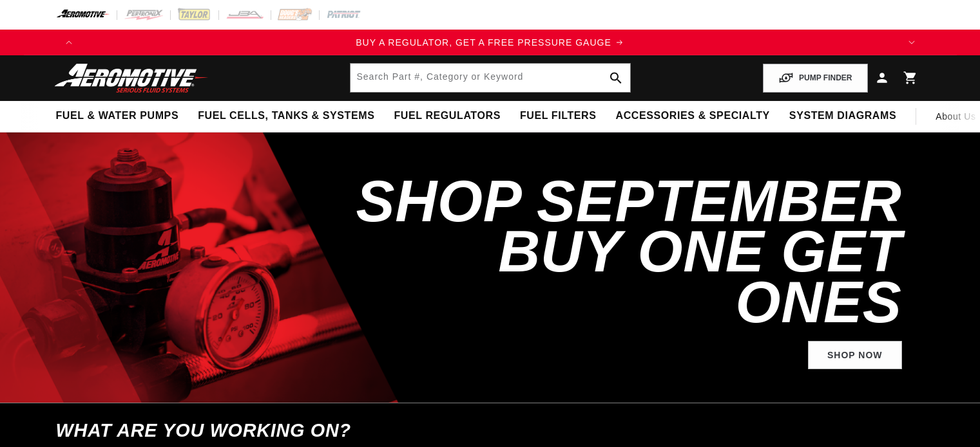  Describe the element at coordinates (956, 117) in the screenshot. I see `span: About Us` at that location.